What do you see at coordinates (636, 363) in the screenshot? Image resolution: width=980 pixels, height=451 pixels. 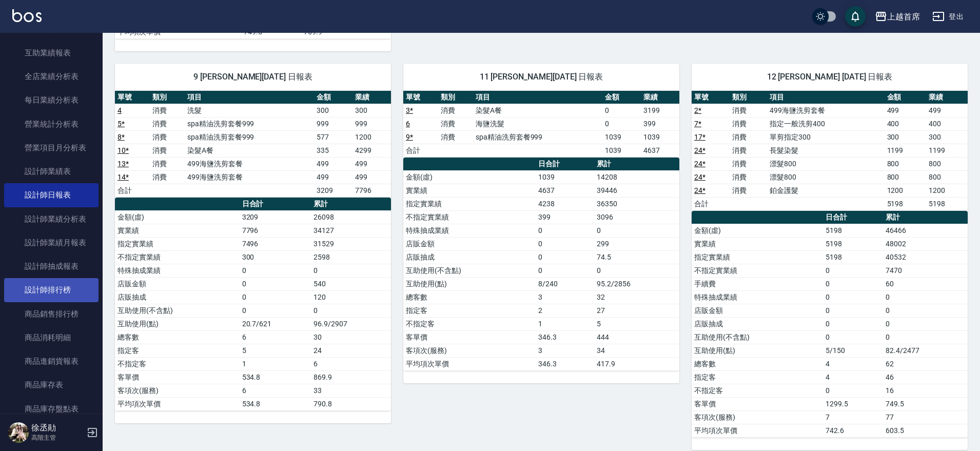 I see `td: 417.9` at bounding box center [636, 363].